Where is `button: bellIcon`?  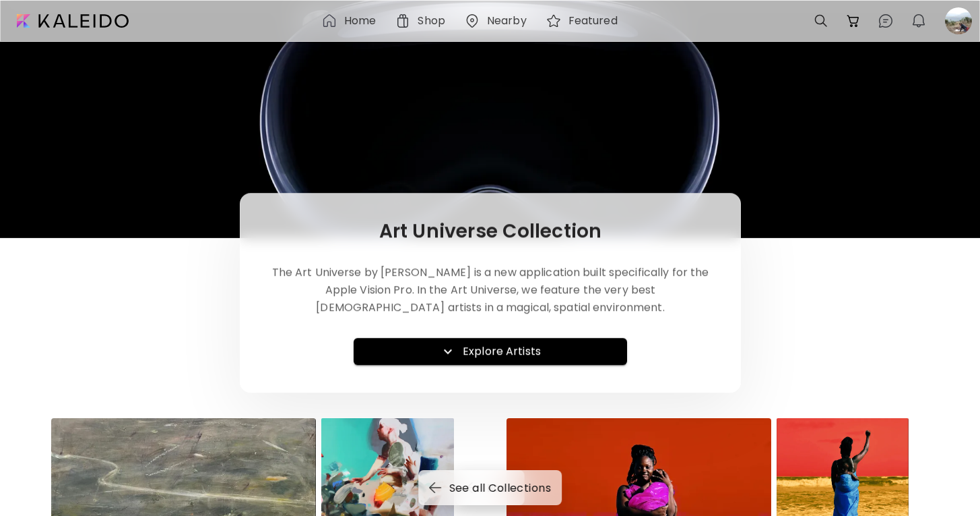 button: bellIcon is located at coordinates (918, 21).